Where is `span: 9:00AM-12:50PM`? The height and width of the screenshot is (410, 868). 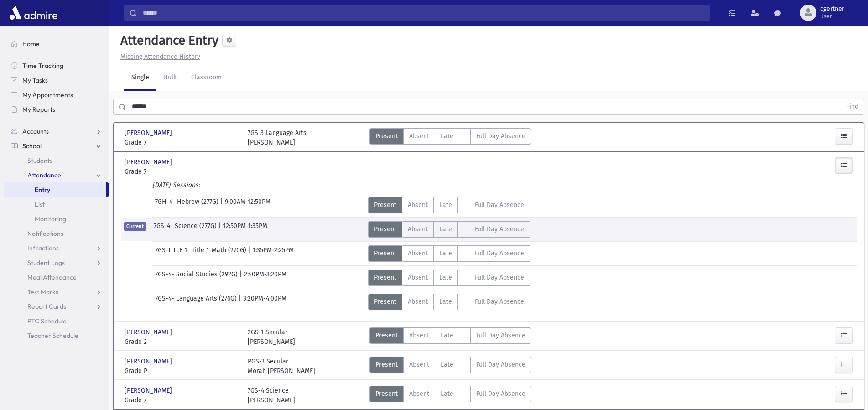
span: 9:00AM-12:50PM is located at coordinates (248, 205).